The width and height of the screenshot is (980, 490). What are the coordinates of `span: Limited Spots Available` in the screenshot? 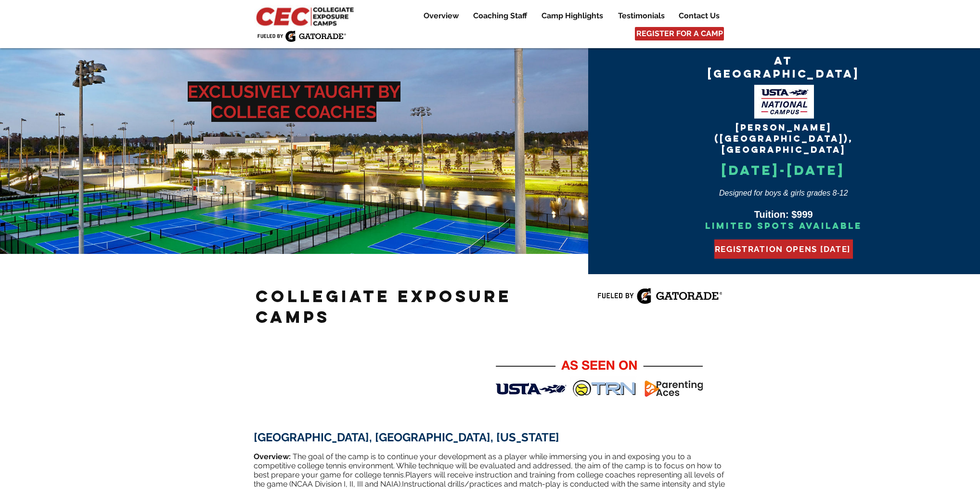 It's located at (784, 225).